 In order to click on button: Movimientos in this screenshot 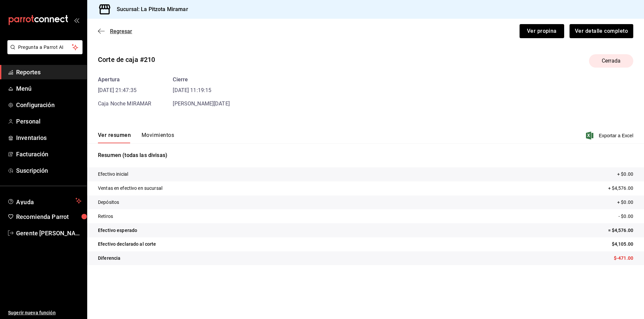, I will do `click(157, 138)`.